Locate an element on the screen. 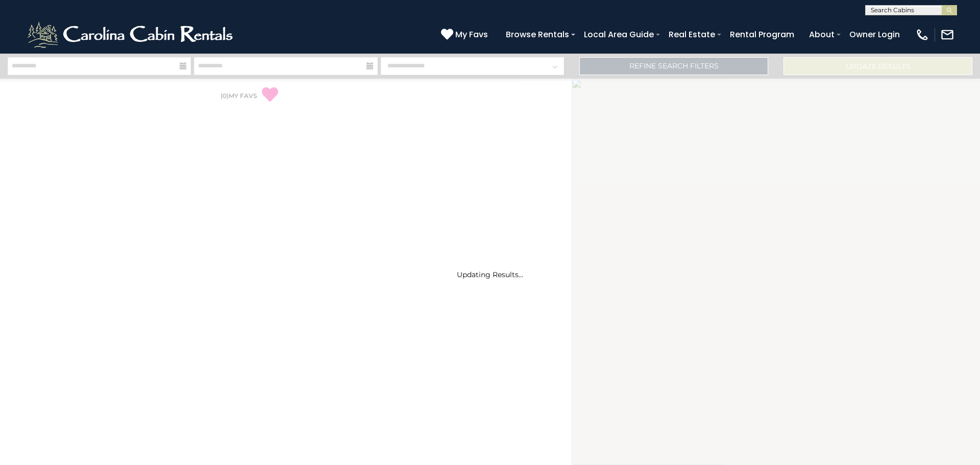 Image resolution: width=980 pixels, height=465 pixels. a: About is located at coordinates (822, 34).